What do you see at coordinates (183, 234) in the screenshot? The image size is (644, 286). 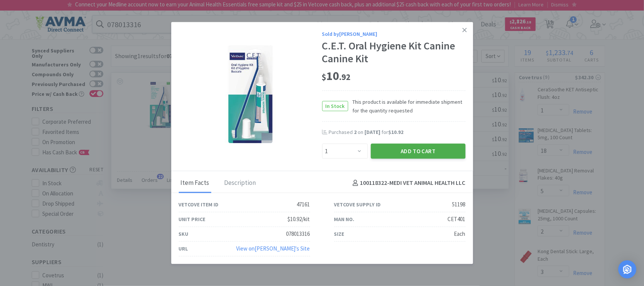 I see `div: SKU` at bounding box center [183, 234].